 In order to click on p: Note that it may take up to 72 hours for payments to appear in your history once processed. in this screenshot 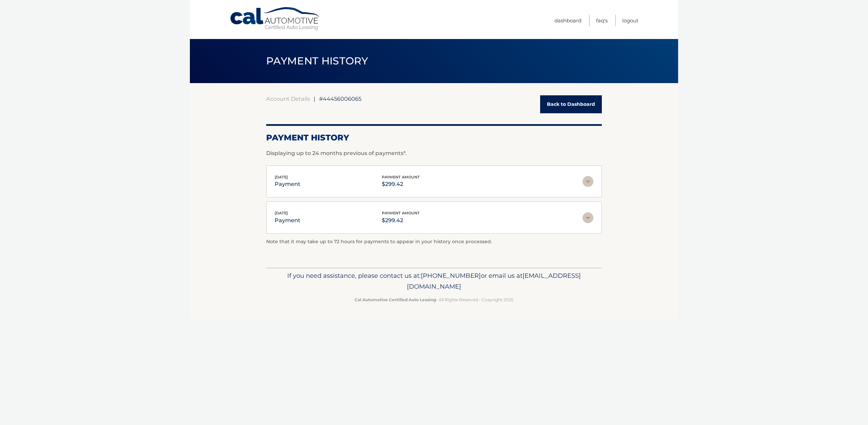, I will do `click(434, 242)`.